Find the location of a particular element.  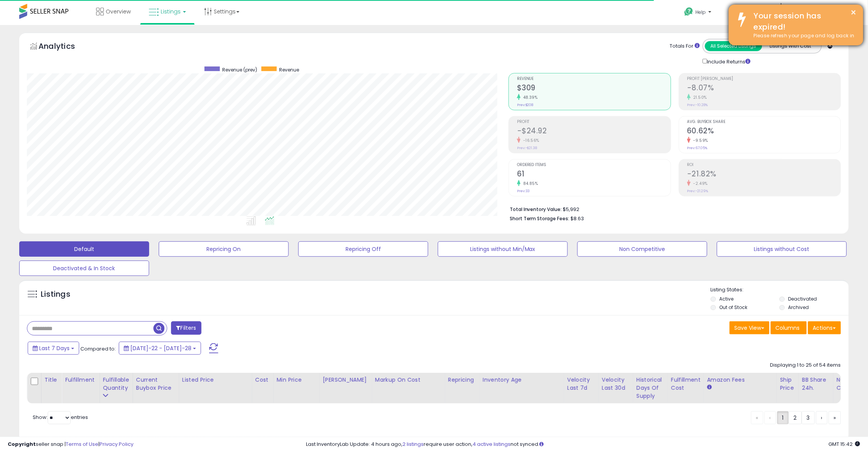

div: Ship Price is located at coordinates (788, 384).